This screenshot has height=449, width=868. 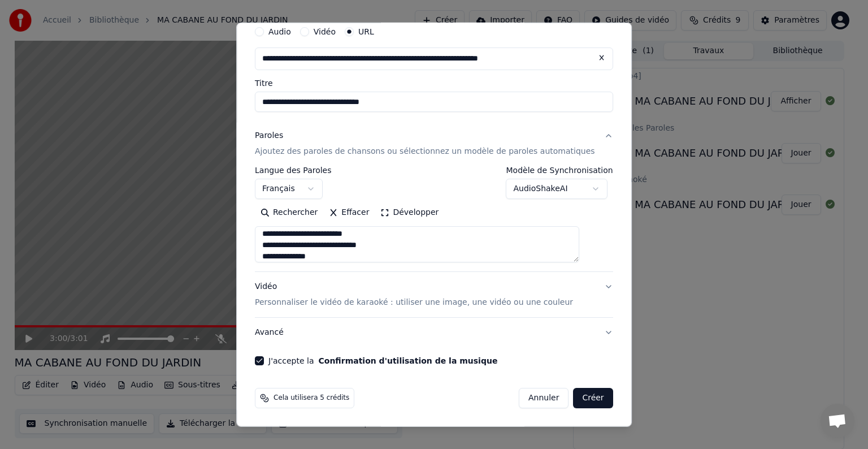 What do you see at coordinates (434, 333) in the screenshot?
I see `button: Avancé` at bounding box center [434, 333].